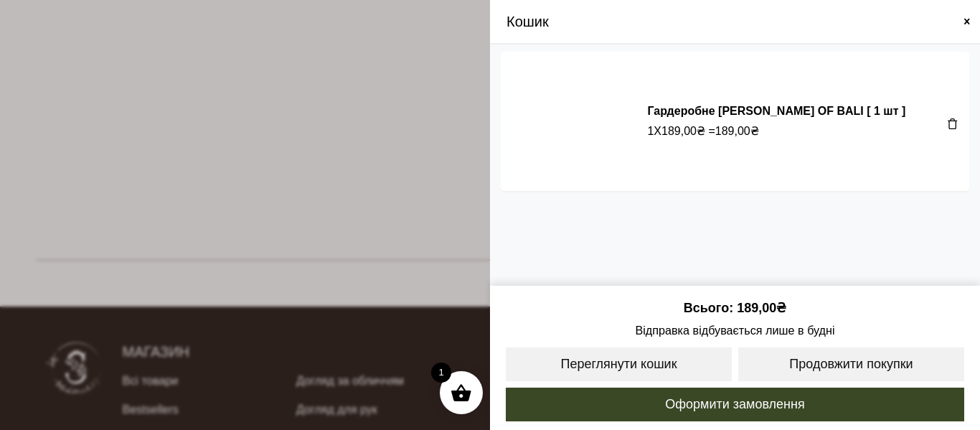 Image resolution: width=980 pixels, height=430 pixels. I want to click on a: Переглянути кошик, so click(619, 364).